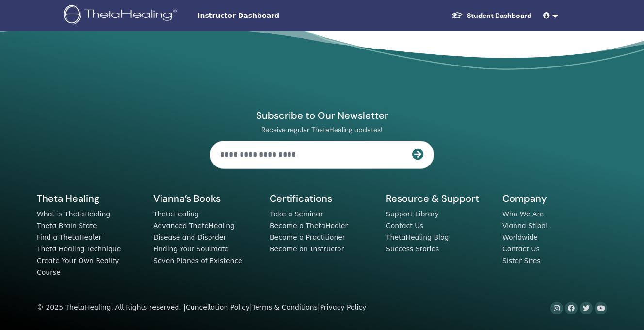 The image size is (644, 330). I want to click on a: ThetaHealing Blog, so click(417, 237).